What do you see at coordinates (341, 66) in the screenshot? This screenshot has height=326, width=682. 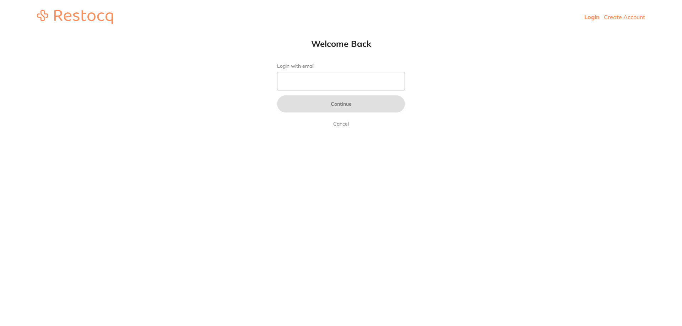 I see `label: Login with email` at bounding box center [341, 66].